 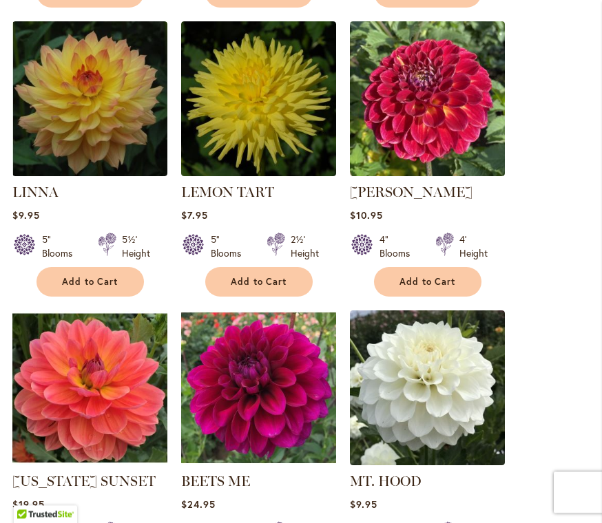 What do you see at coordinates (136, 247) in the screenshot?
I see `div: 5½' Height` at bounding box center [136, 247].